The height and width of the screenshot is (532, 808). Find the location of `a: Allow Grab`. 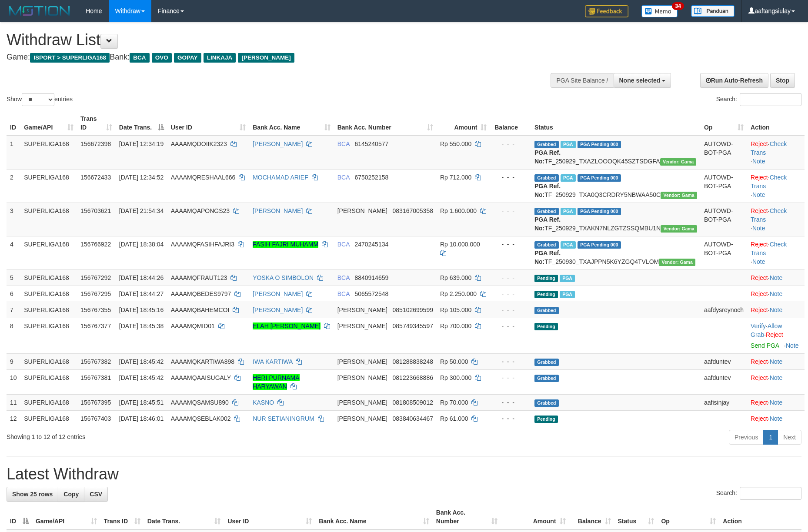

a: Allow Grab is located at coordinates (767, 331).